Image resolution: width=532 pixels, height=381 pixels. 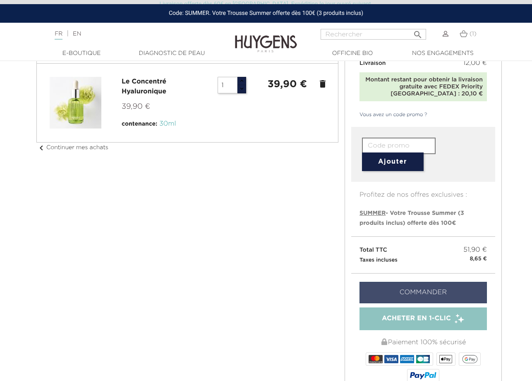 What do you see at coordinates (72, 148) in the screenshot?
I see `a: chevron_leftContinuer mes achats` at bounding box center [72, 148].